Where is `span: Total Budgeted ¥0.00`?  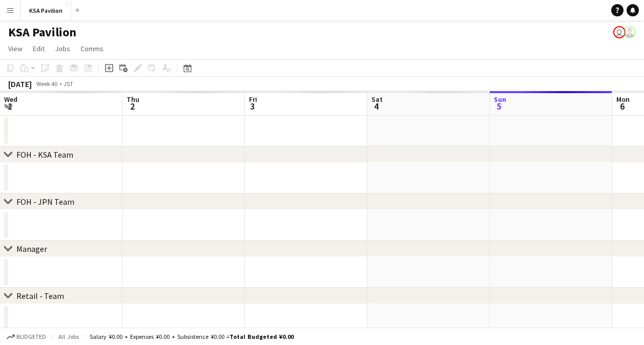
span: Total Budgeted ¥0.00 is located at coordinates (261, 336).